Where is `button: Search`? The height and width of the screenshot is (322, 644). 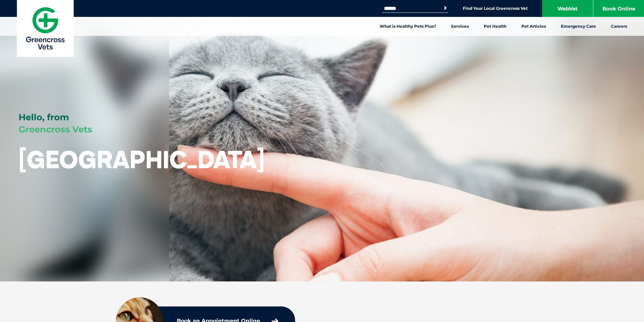
button: Search is located at coordinates (445, 8).